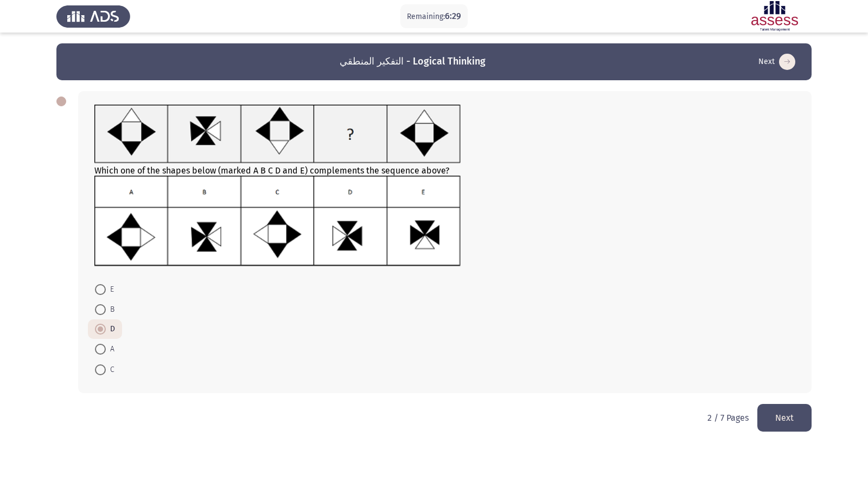 The image size is (868, 488). Describe the element at coordinates (277, 134) in the screenshot. I see `img: UkFYYl8wMjJfQS5wbmcxNjkxMjk4MDAwMDQw.png` at that location.